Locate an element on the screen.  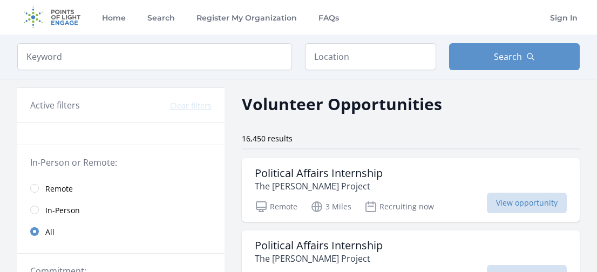
input: Keyword is located at coordinates (154, 57).